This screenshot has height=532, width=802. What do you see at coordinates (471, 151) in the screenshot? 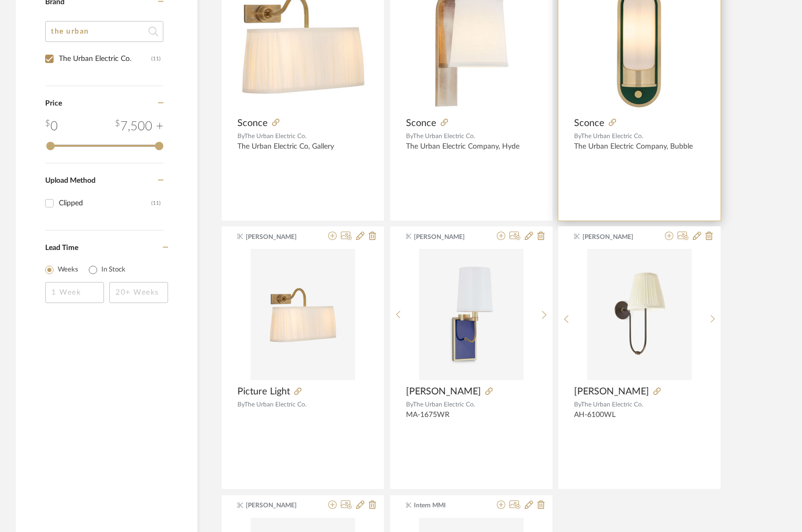
I see `div: The Urban Electric Company, Hyde` at bounding box center [471, 151].